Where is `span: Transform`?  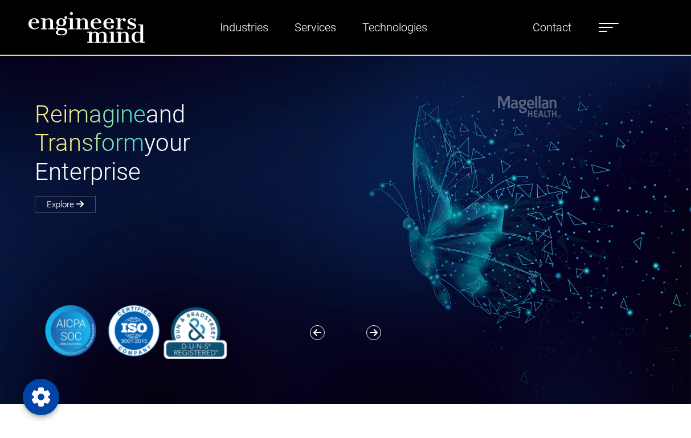 span: Transform is located at coordinates (89, 142).